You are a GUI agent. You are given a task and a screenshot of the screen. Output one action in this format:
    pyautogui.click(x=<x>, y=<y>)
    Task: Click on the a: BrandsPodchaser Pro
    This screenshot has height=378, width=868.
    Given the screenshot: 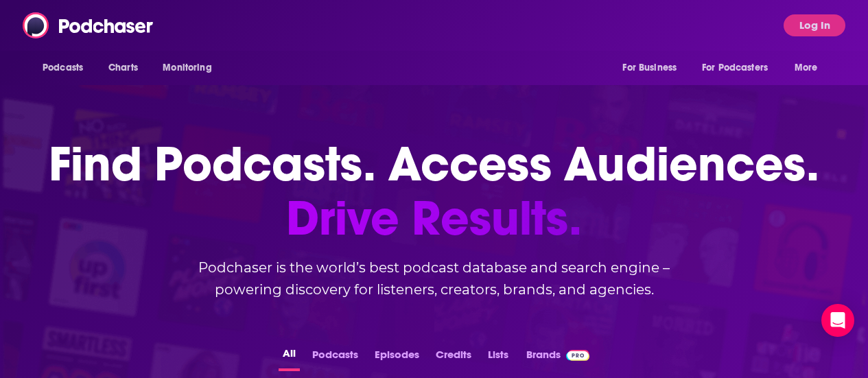 What is the action you would take?
    pyautogui.click(x=558, y=357)
    